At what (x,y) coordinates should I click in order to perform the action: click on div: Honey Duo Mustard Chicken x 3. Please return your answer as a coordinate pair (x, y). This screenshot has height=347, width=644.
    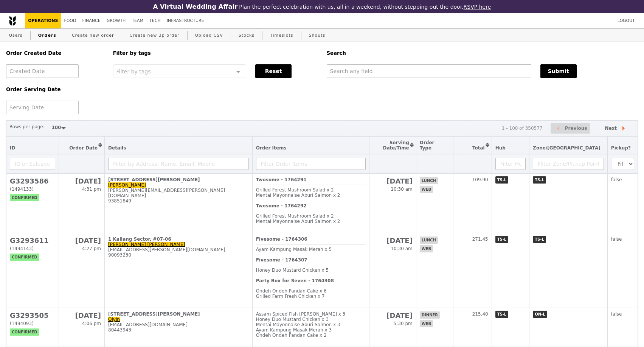
    Looking at the image, I should click on (311, 319).